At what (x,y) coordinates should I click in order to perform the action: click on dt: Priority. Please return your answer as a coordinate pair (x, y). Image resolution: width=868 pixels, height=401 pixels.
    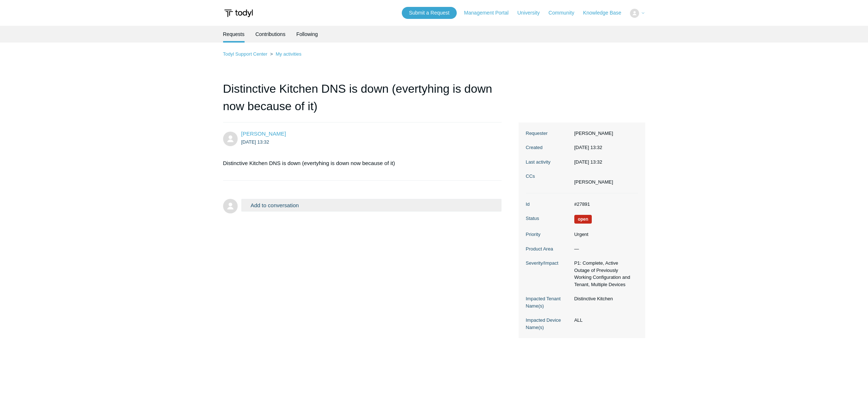
    Looking at the image, I should click on (548, 234).